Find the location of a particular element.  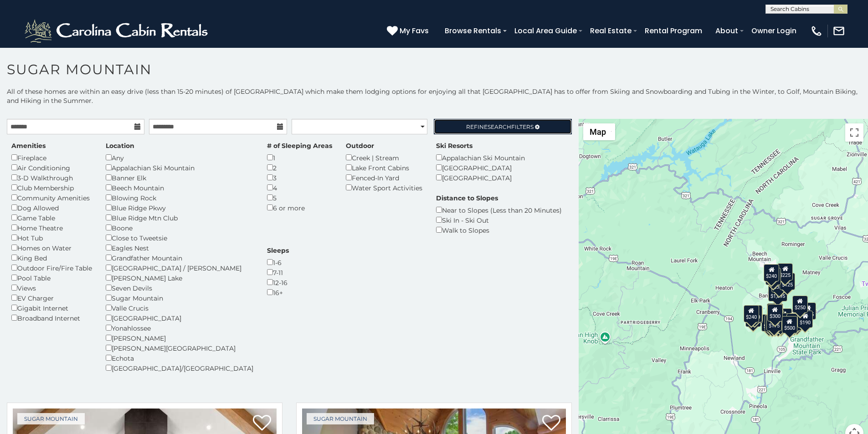

div: 1 is located at coordinates (300, 157).